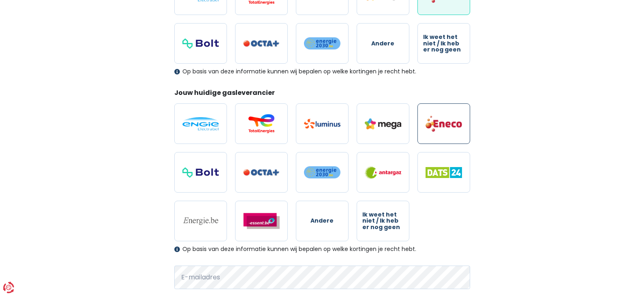 This screenshot has height=296, width=644. I want to click on img: Dats 24, so click(444, 173).